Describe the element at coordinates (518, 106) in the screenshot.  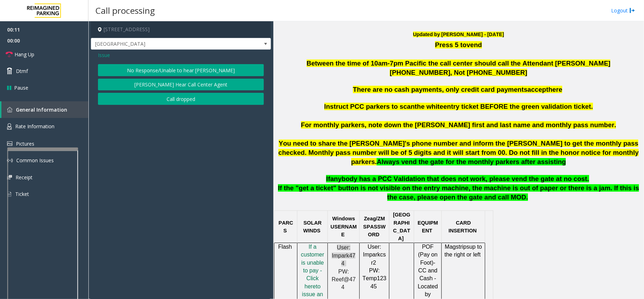
I see `span: entry ticket BEFORE the green validation ticket.` at that location.